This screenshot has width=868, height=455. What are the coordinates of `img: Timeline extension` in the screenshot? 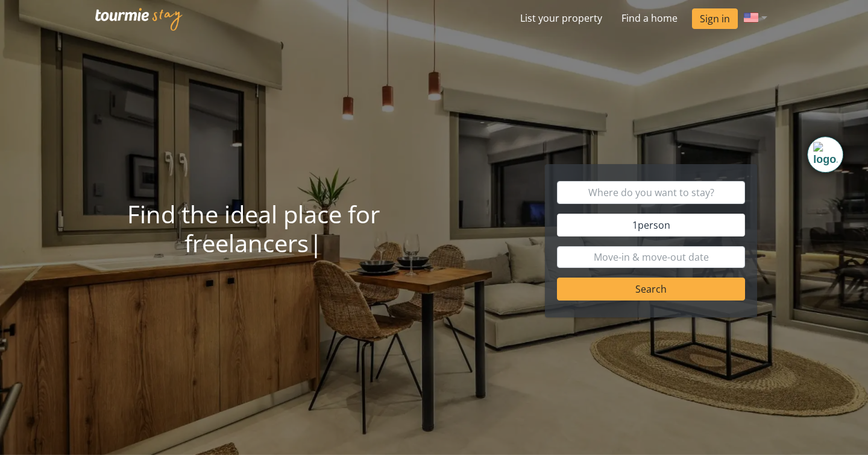 It's located at (825, 155).